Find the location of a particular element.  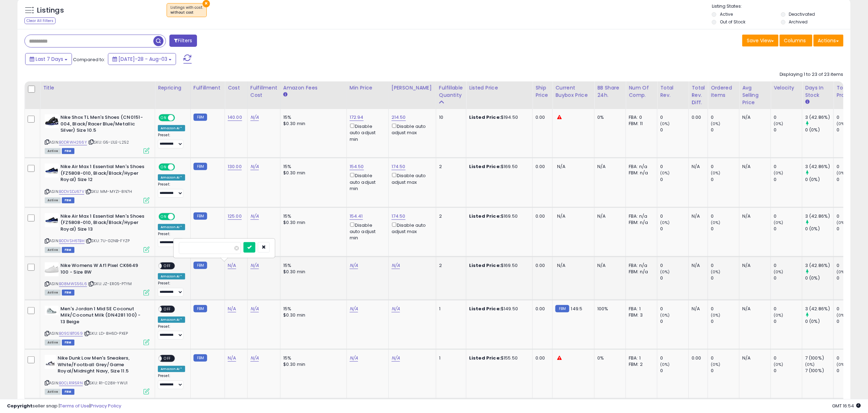

div: 7 (100%) is located at coordinates (819, 371).